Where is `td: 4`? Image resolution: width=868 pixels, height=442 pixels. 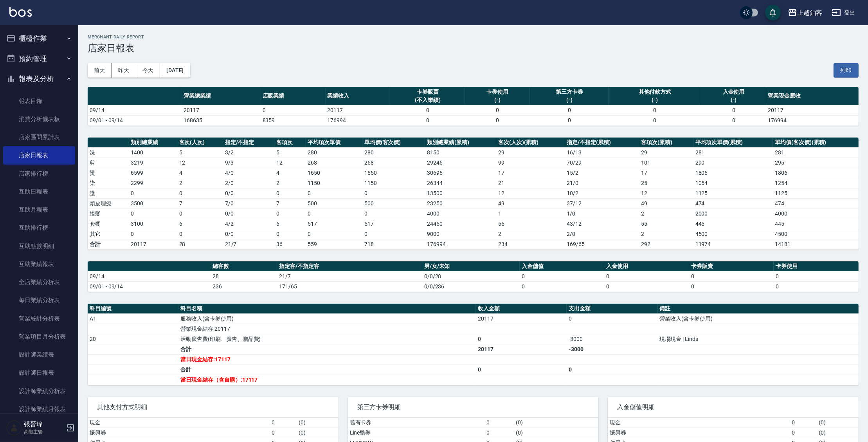
td: 4 is located at coordinates (290, 173).